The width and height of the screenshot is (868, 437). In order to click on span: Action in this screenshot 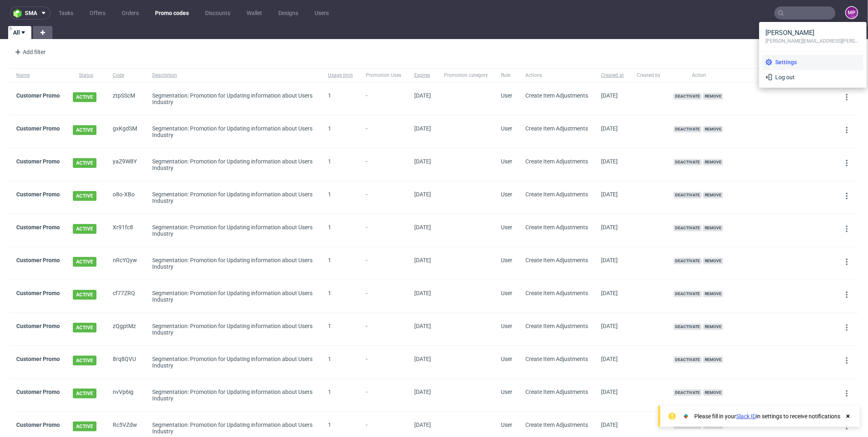, I will do `click(699, 75)`.